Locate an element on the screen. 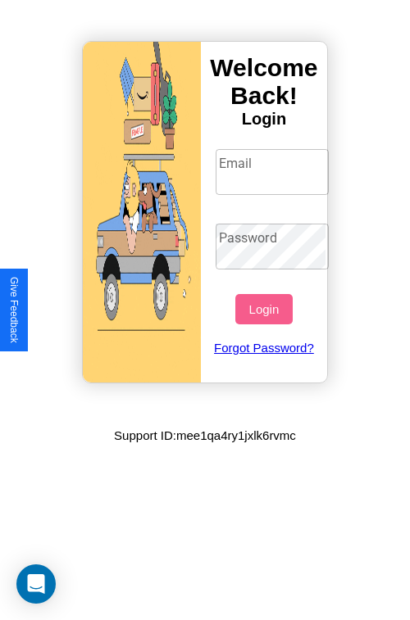 The image size is (410, 620). button: Login is located at coordinates (263, 309).